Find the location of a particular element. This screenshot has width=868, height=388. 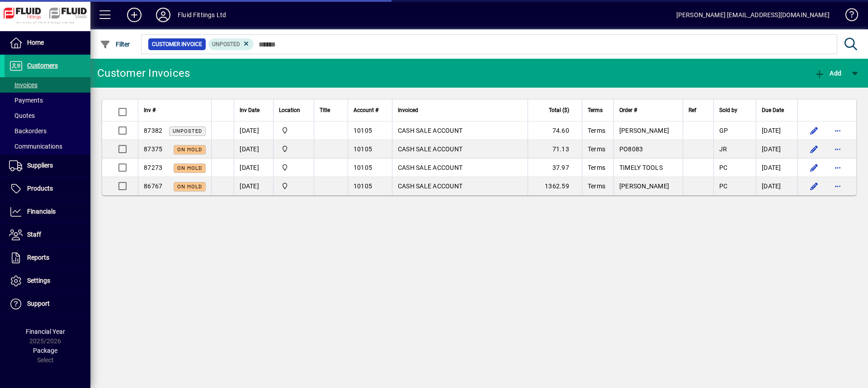

span: Total ($) is located at coordinates (559, 110).